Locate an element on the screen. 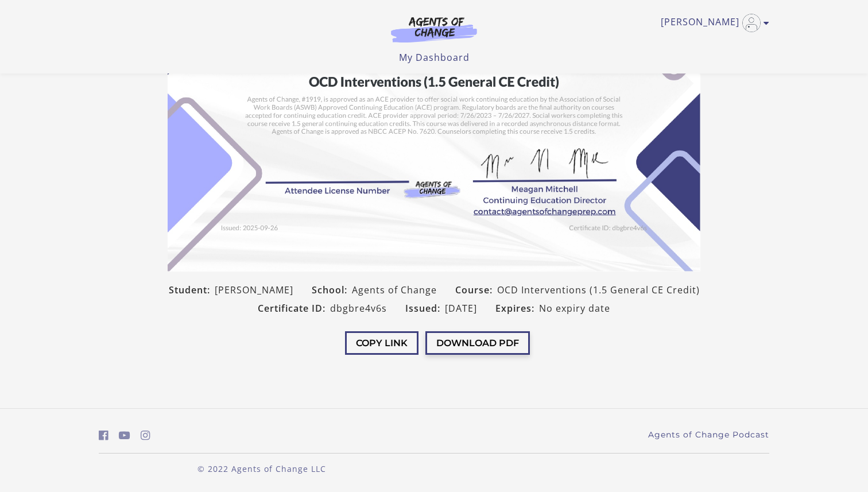  span: dbgbre4v6s is located at coordinates (358, 308).